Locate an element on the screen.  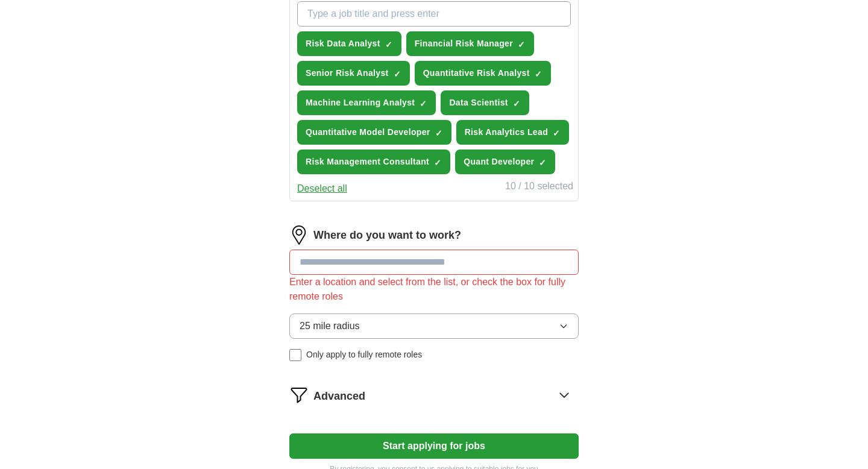
button: 25 mile radius is located at coordinates (434, 327).